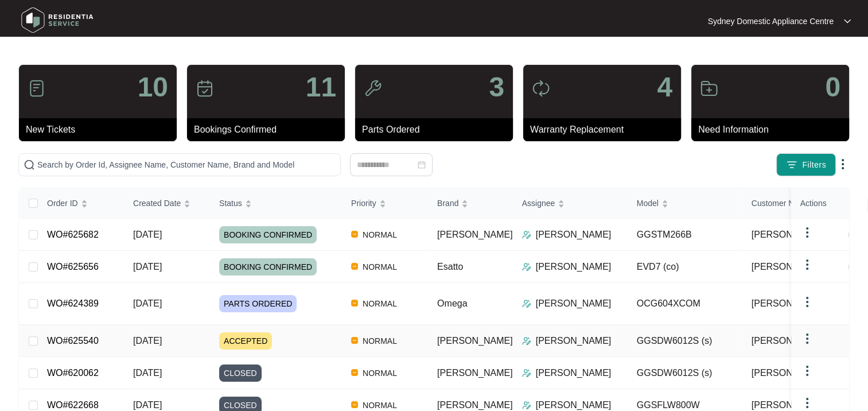 Image resolution: width=868 pixels, height=411 pixels. Describe the element at coordinates (496, 87) in the screenshot. I see `p: 3` at that location.